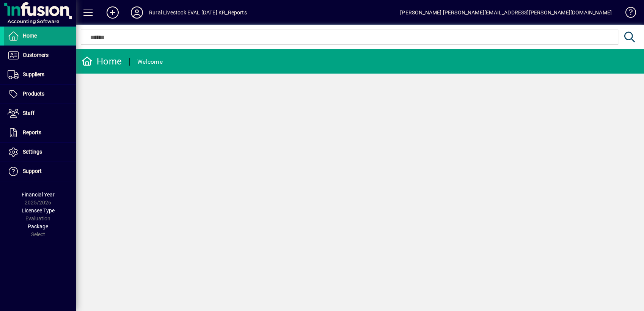 The width and height of the screenshot is (644, 311). What do you see at coordinates (137, 12) in the screenshot?
I see `button: Profile` at bounding box center [137, 12].